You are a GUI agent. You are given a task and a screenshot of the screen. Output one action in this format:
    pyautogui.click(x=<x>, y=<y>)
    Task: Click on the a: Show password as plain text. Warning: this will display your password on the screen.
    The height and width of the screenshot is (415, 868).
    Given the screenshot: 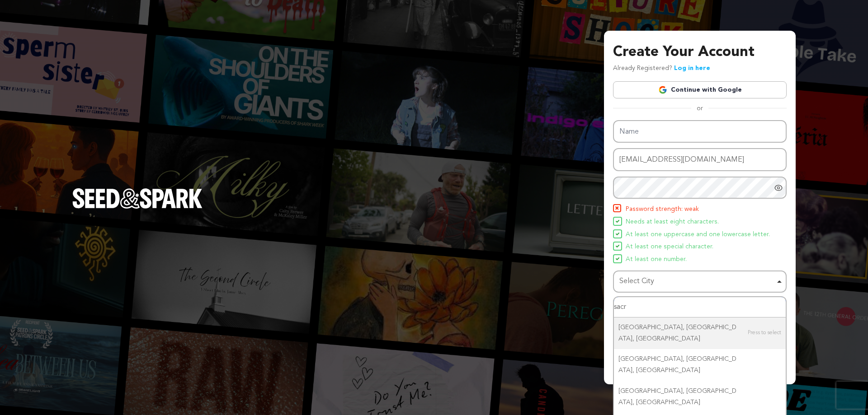 What is the action you would take?
    pyautogui.click(x=778, y=188)
    